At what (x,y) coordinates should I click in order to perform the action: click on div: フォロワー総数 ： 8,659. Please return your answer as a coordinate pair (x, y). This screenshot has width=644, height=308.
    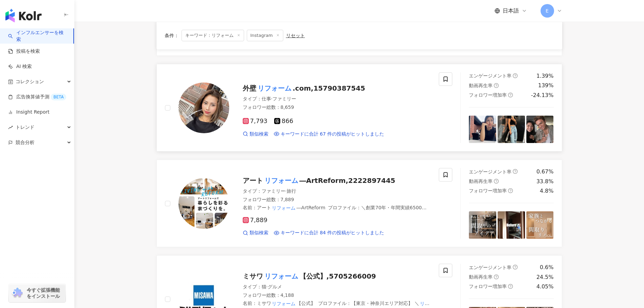
    Looking at the image, I should click on (337, 108).